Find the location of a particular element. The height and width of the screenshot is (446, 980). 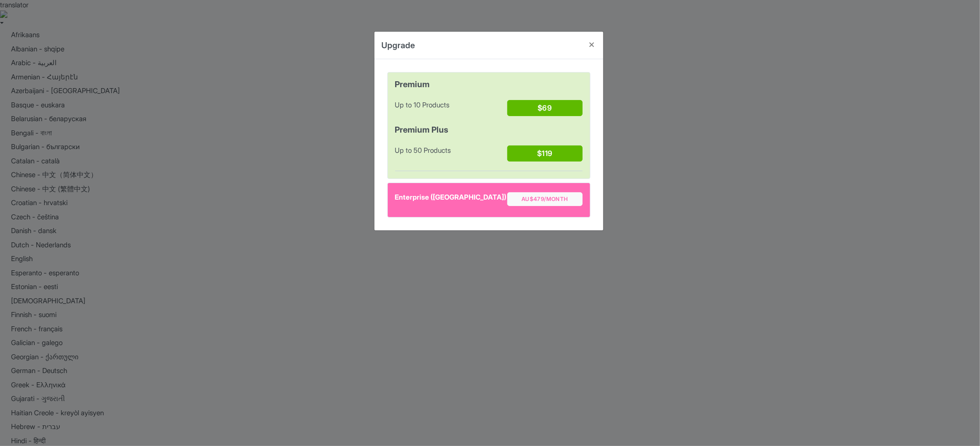

button: Close is located at coordinates (592, 45).